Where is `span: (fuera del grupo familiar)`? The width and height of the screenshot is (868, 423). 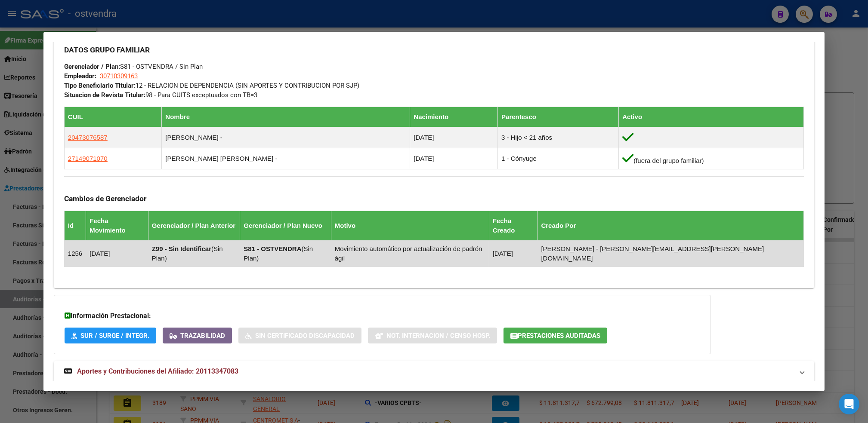
span: (fuera del grupo familiar) is located at coordinates (668, 160).